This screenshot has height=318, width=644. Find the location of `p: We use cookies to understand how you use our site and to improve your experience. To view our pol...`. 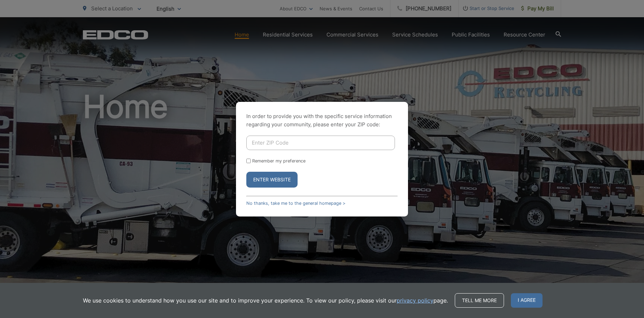

p: We use cookies to understand how you use our site and to improve your experience. To view our pol... is located at coordinates (265, 300).